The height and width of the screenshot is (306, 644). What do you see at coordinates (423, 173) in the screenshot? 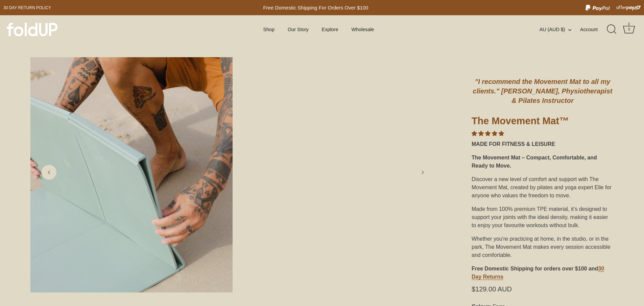
I see `a: Next slide` at bounding box center [423, 173].